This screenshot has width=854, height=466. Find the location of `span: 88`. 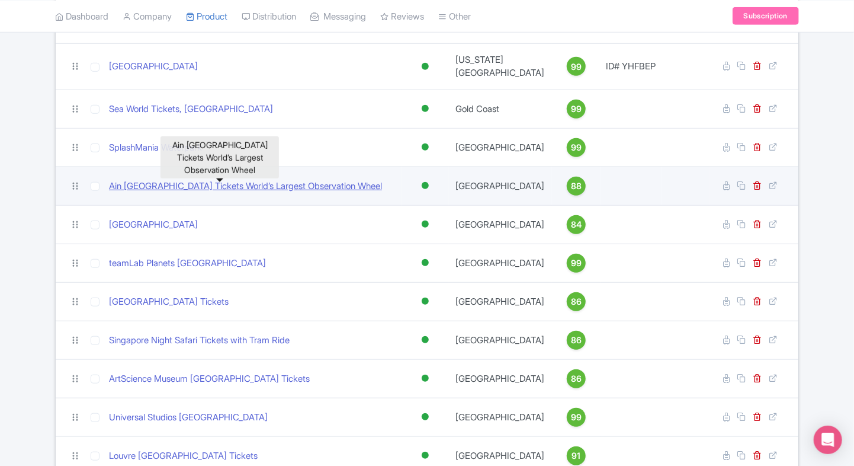

span: 88 is located at coordinates (576, 186).